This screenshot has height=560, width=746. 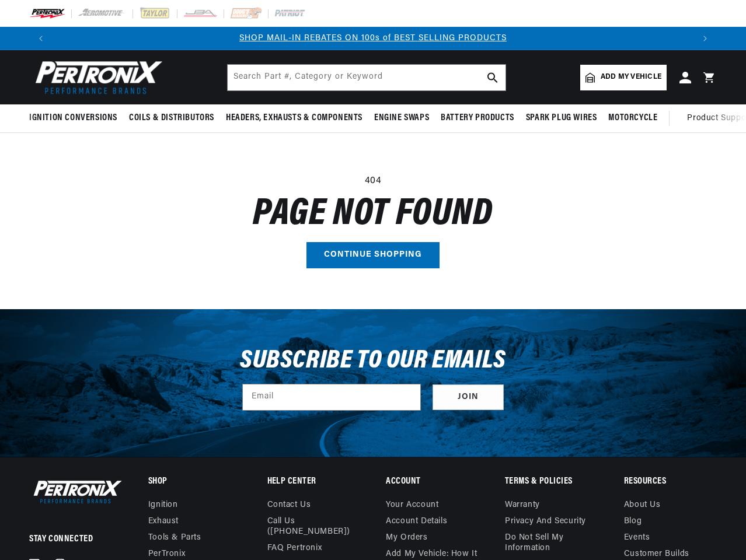 What do you see at coordinates (172, 118) in the screenshot?
I see `span: Coils & Distributors` at bounding box center [172, 118].